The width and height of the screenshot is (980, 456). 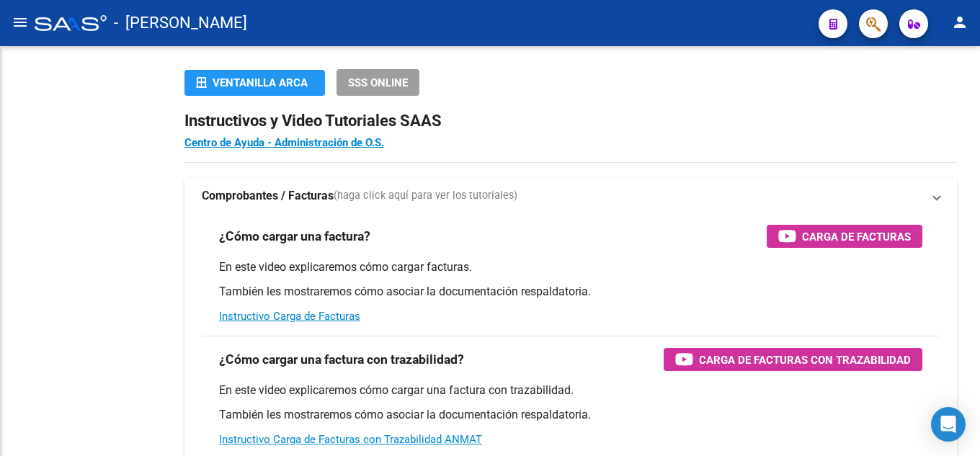 What do you see at coordinates (341, 360) in the screenshot?
I see `h3: ¿Cómo cargar una factura con trazabilidad?` at bounding box center [341, 360].